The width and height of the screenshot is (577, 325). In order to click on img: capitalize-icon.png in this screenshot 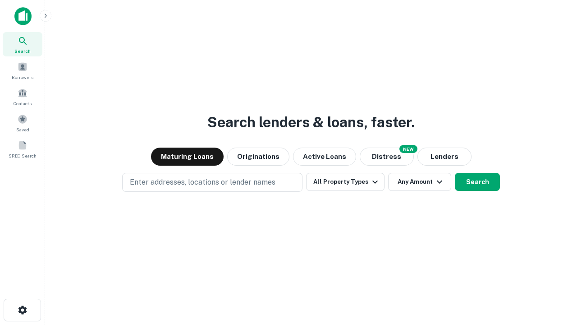, I will do `click(23, 16)`.